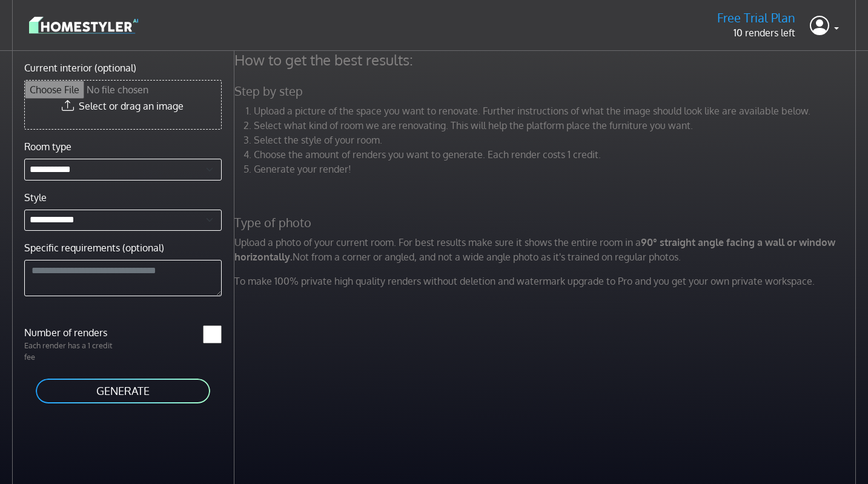 The width and height of the screenshot is (868, 484). I want to click on p: Upload a photo of your current room. For best results make sure it shows the entire room in a Not..., so click(546, 249).